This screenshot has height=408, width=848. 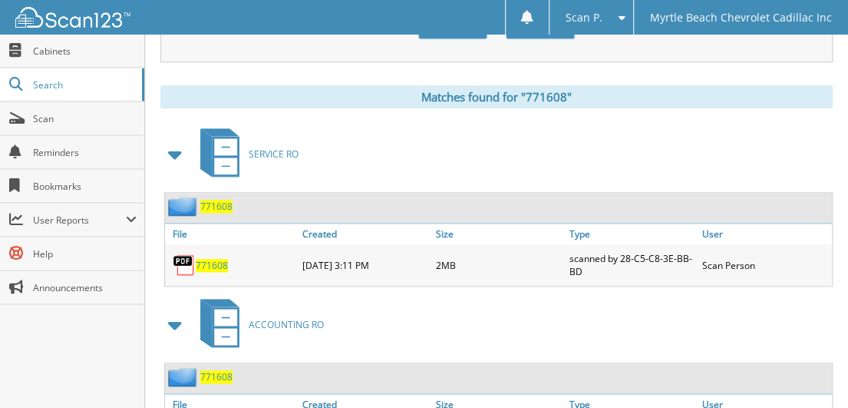 What do you see at coordinates (245, 154) in the screenshot?
I see `a: SERVICE RO` at bounding box center [245, 154].